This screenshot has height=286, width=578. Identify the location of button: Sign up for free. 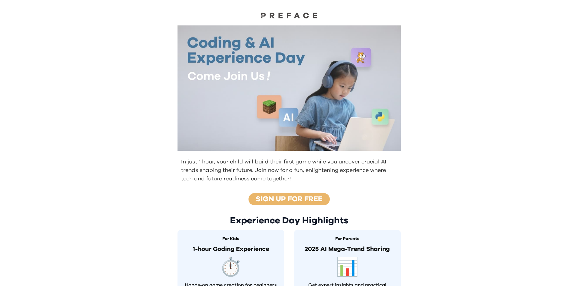
(289, 199).